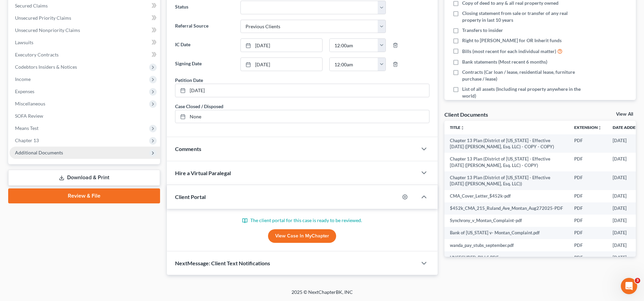  I want to click on span: Miscellaneous, so click(30, 104).